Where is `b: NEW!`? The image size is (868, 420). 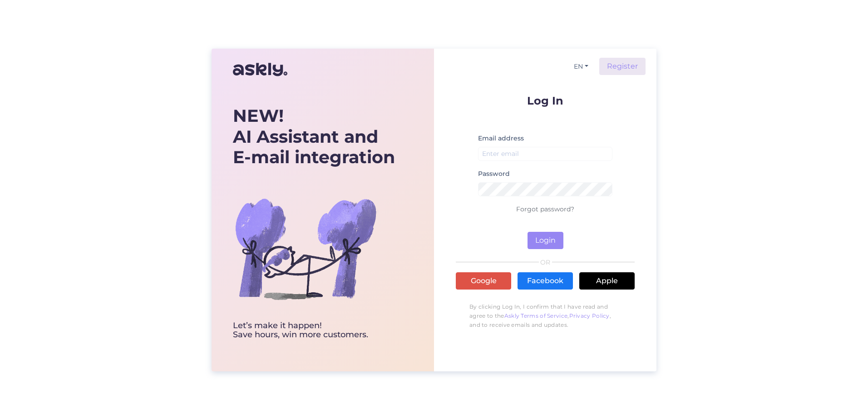 b: NEW! is located at coordinates (258, 115).